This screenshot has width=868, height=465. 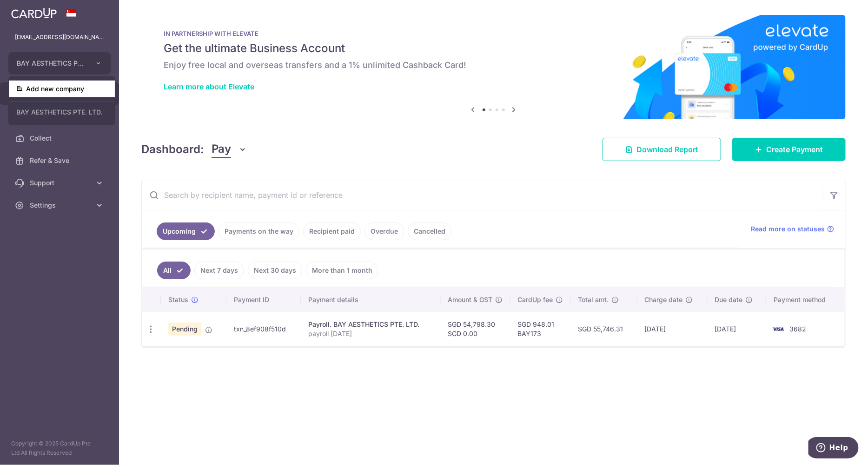 What do you see at coordinates (263, 329) in the screenshot?
I see `td: txn_8ef908f510d` at bounding box center [263, 329].